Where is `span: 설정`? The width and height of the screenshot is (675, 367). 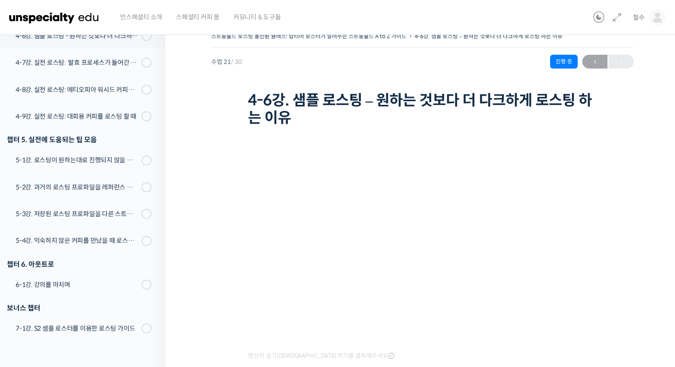 span: 설정 is located at coordinates (147, 308).